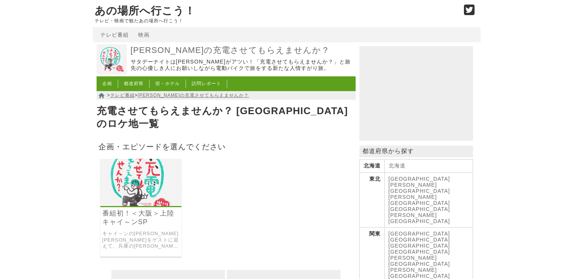 The width and height of the screenshot is (573, 279). What do you see at coordinates (141, 218) in the screenshot?
I see `a: 番組初！＜大阪＞上陸キャイ～ンSP` at bounding box center [141, 218].